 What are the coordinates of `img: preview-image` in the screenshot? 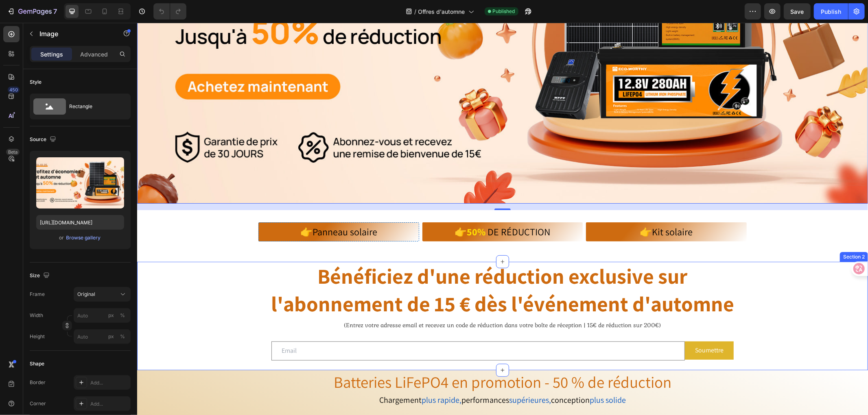 It's located at (80, 183).